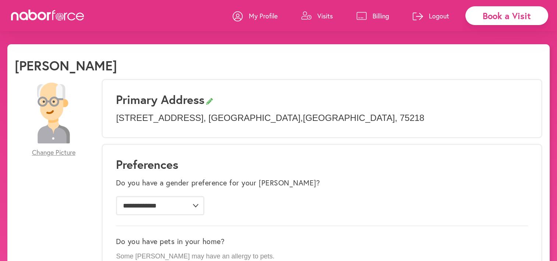 This screenshot has width=557, height=261. What do you see at coordinates (317, 16) in the screenshot?
I see `a: Visits` at bounding box center [317, 16].